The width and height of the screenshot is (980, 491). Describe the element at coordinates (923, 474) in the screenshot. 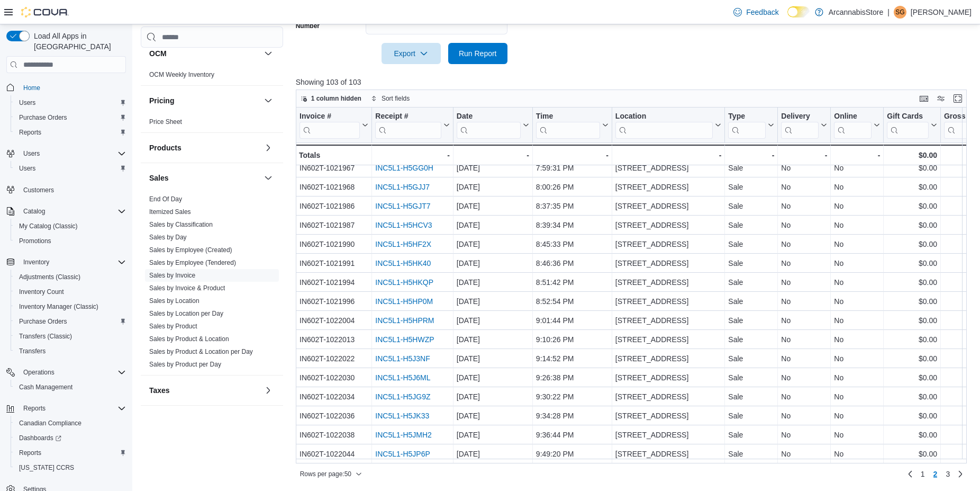

I see `a: Page 1 of 3` at that location.